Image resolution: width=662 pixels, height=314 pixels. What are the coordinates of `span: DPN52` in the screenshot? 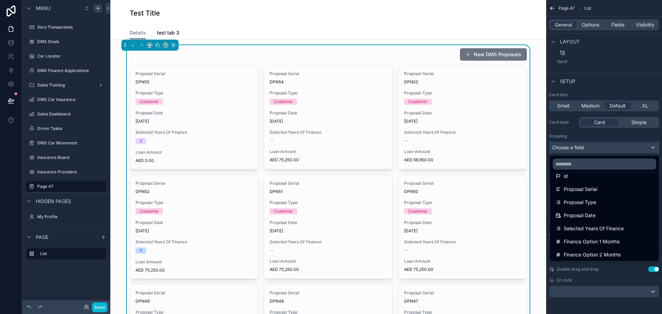 It's located at (194, 192).